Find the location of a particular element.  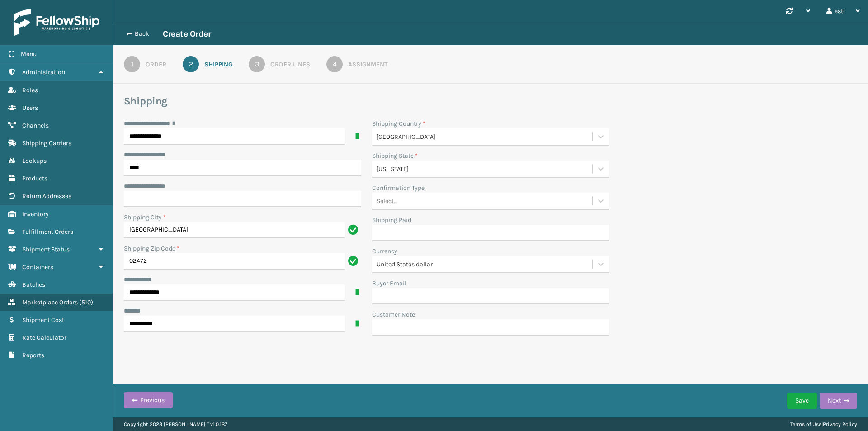

span: Return Addresses is located at coordinates (46, 196).